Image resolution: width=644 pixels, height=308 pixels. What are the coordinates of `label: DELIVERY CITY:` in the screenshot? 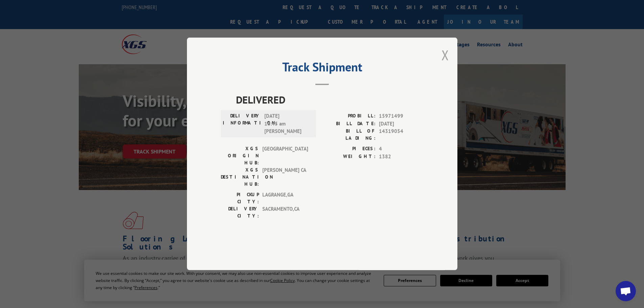 It's located at (240, 213).